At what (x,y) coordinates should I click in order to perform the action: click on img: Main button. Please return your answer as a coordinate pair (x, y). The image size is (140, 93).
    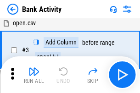
    Looking at the image, I should click on (122, 75).